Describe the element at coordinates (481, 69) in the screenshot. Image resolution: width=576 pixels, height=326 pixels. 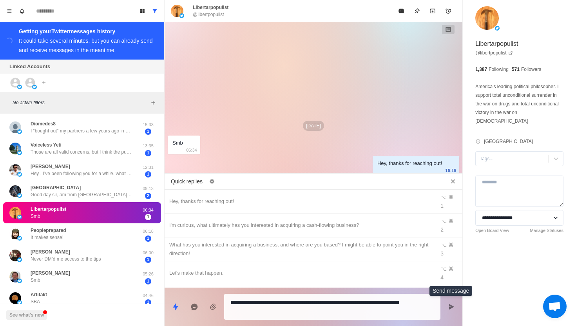
I see `p: 1,387` at that location.